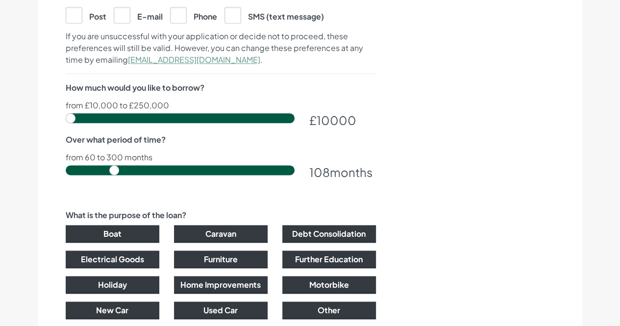  What do you see at coordinates (112, 234) in the screenshot?
I see `button: Boat` at bounding box center [112, 234].